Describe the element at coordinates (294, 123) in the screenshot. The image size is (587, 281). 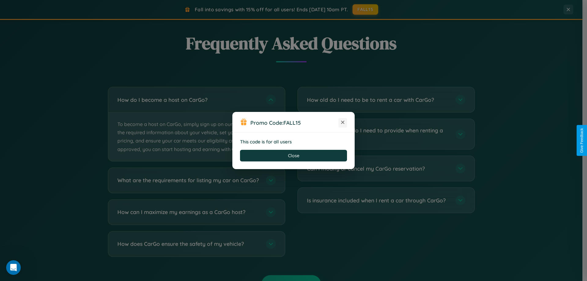
I see `h3: Promo Code:` at that location.